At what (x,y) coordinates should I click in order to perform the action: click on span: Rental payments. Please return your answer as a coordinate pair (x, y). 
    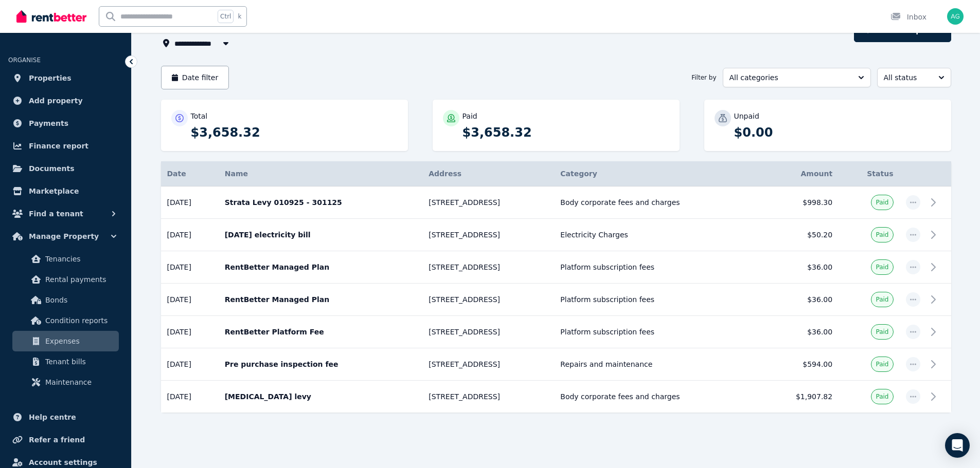
    Looking at the image, I should click on (79, 280).